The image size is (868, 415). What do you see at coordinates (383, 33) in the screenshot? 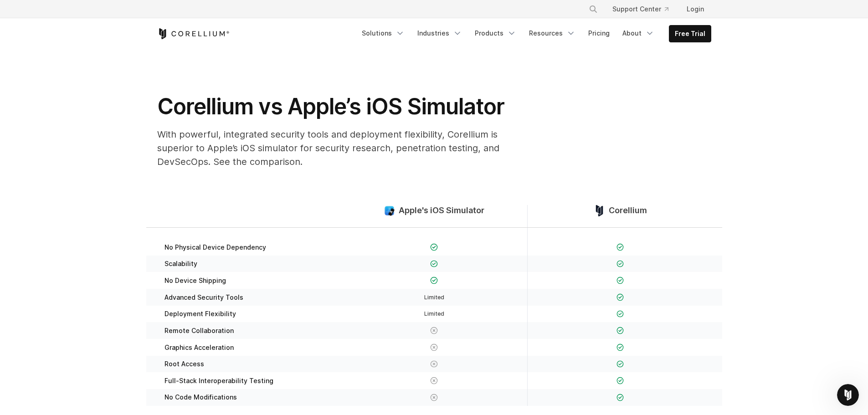
I see `a: Solutions` at bounding box center [383, 33].